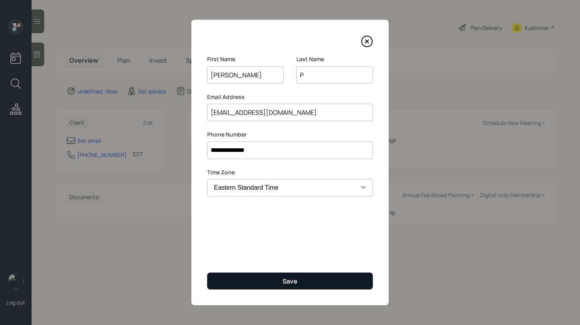  What do you see at coordinates (290, 281) in the screenshot?
I see `button: Save` at bounding box center [290, 281].